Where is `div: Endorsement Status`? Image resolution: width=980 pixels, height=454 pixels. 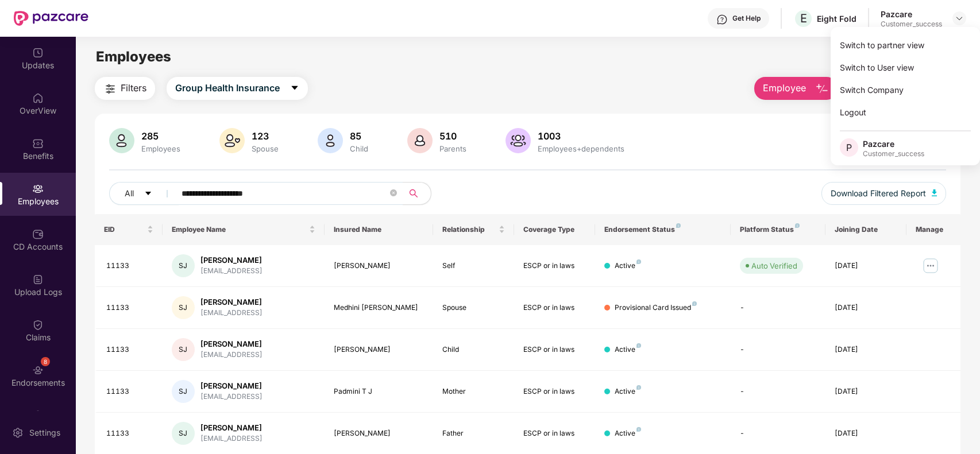 div: Endorsement Status is located at coordinates (663, 230).